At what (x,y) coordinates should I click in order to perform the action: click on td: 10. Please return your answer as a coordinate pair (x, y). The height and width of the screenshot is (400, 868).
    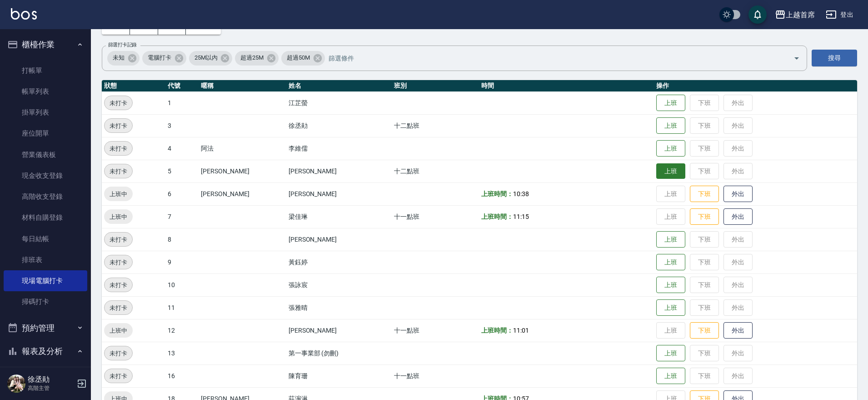
    Looking at the image, I should click on (182, 285).